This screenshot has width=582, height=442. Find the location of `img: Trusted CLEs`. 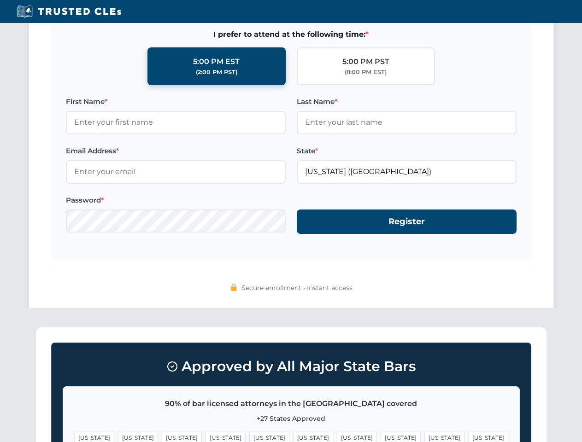

img: Trusted CLEs is located at coordinates (69, 12).